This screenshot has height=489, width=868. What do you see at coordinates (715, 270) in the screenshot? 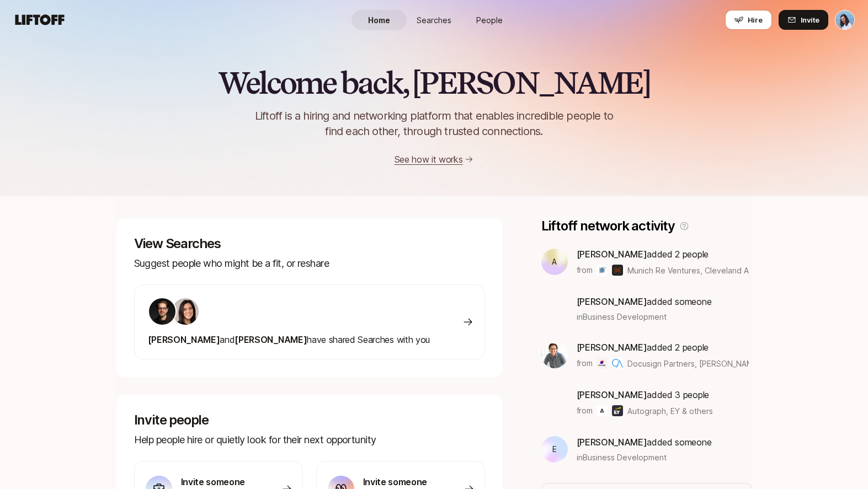
I see `span: Munich Re Ventures, Cleveland Avenue & others` at bounding box center [715, 270].